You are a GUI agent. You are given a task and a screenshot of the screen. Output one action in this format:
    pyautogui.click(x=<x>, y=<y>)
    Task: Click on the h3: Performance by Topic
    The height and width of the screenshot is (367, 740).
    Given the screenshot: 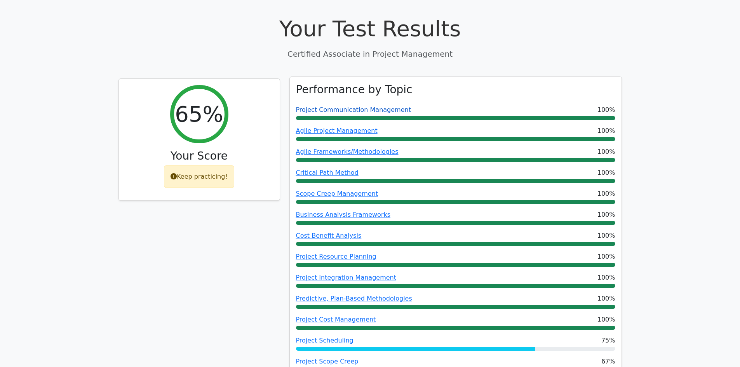 What is the action you would take?
    pyautogui.click(x=355, y=90)
    